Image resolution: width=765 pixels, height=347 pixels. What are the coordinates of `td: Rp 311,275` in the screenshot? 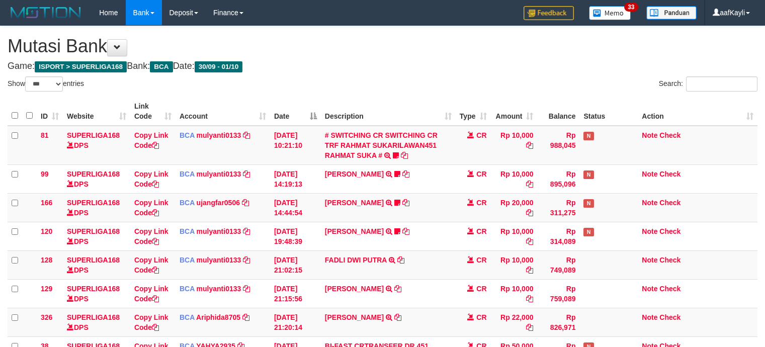 It's located at (558, 207).